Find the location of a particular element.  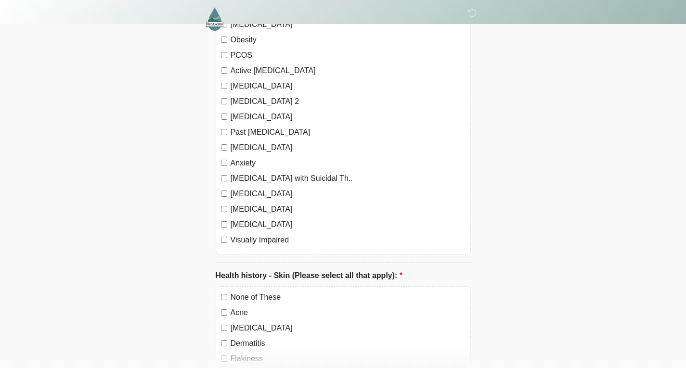

input: Acne is located at coordinates (224, 312).